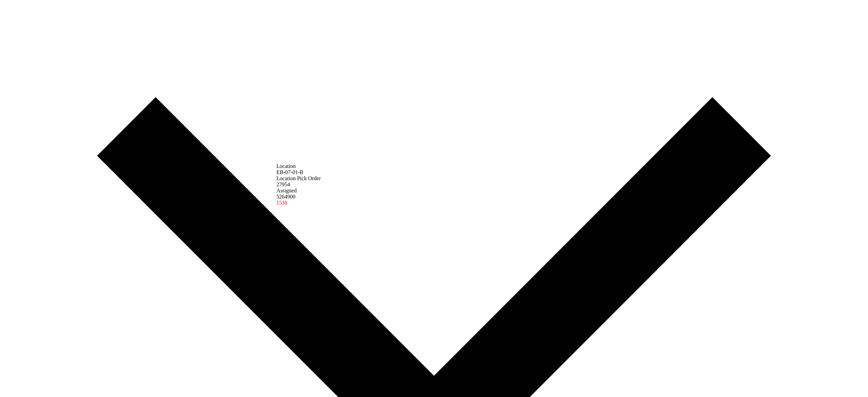  What do you see at coordinates (299, 184) in the screenshot?
I see `div: 27954` at bounding box center [299, 184].